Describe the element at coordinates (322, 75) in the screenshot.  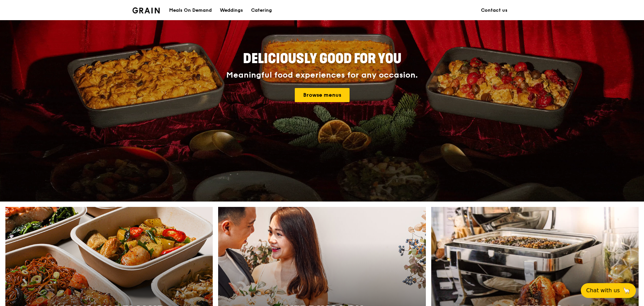
I see `div: Meaningful food experiences for any occasion.` at that location.